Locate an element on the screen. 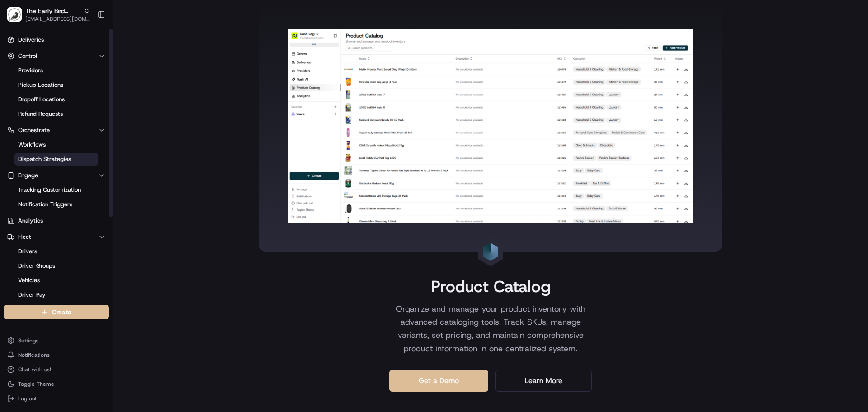 Image resolution: width=868 pixels, height=412 pixels. a: Powered byPylon is located at coordinates (86, 228).